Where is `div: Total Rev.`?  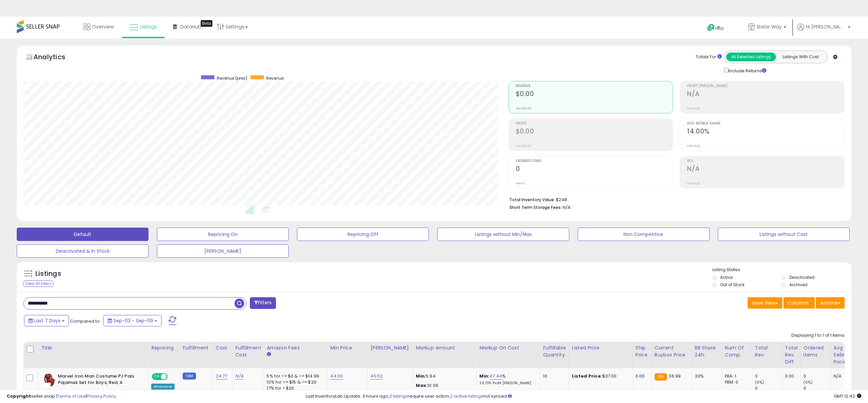
div: Total Rev. is located at coordinates (767, 351).